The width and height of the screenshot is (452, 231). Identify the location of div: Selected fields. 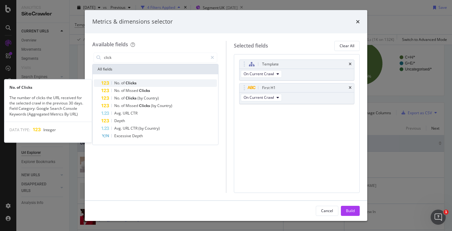
(251, 46).